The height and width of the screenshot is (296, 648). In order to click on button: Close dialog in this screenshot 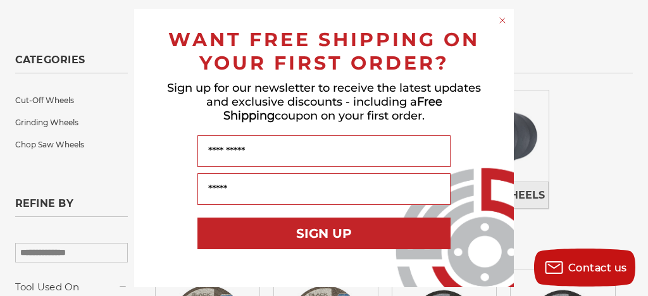, I will do `click(503, 20)`.